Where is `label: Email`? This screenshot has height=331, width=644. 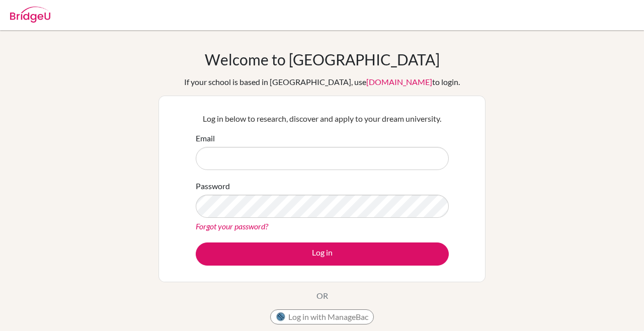
label: Email is located at coordinates (205, 139).